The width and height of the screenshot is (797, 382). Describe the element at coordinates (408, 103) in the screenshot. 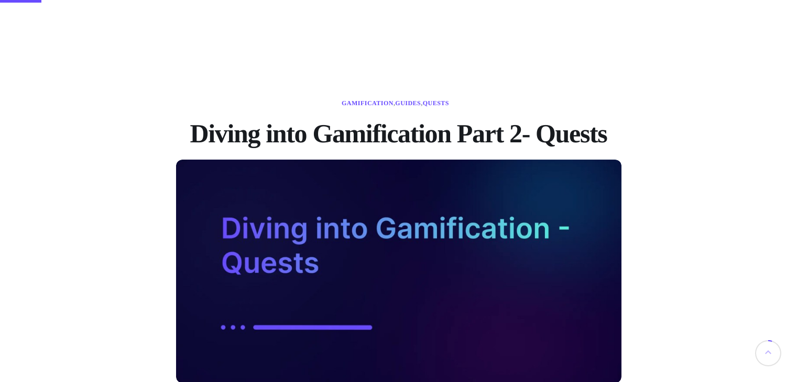

I see `a: Guides` at that location.